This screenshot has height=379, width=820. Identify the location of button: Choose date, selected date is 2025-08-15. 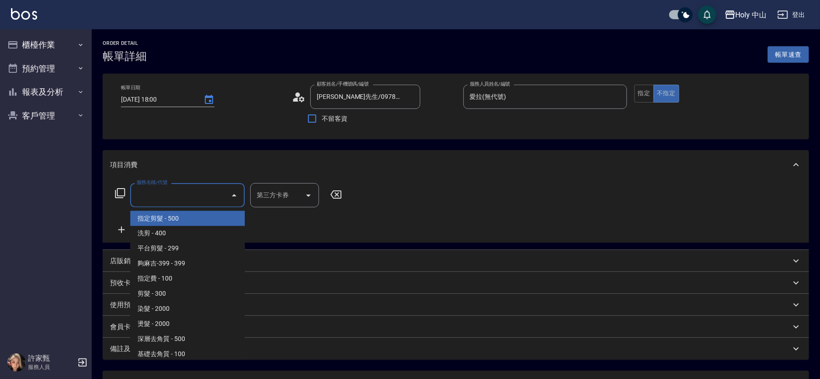
(209, 100).